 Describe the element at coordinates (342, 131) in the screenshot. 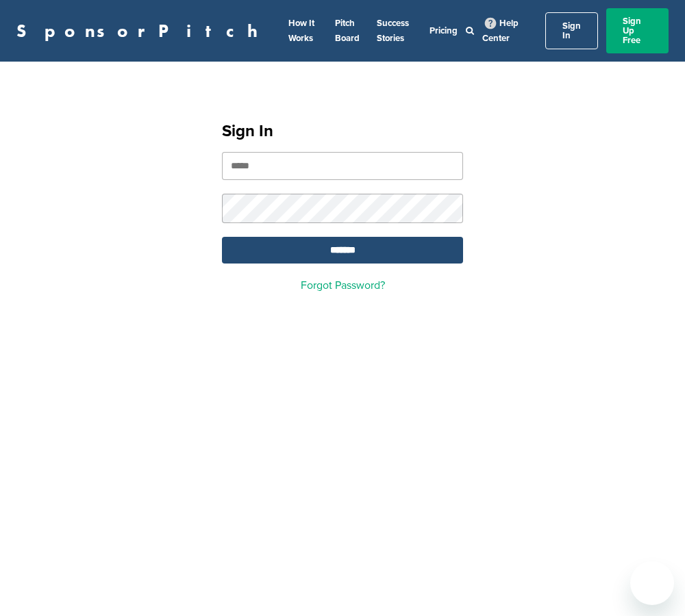

I see `h1: Sign In` at that location.